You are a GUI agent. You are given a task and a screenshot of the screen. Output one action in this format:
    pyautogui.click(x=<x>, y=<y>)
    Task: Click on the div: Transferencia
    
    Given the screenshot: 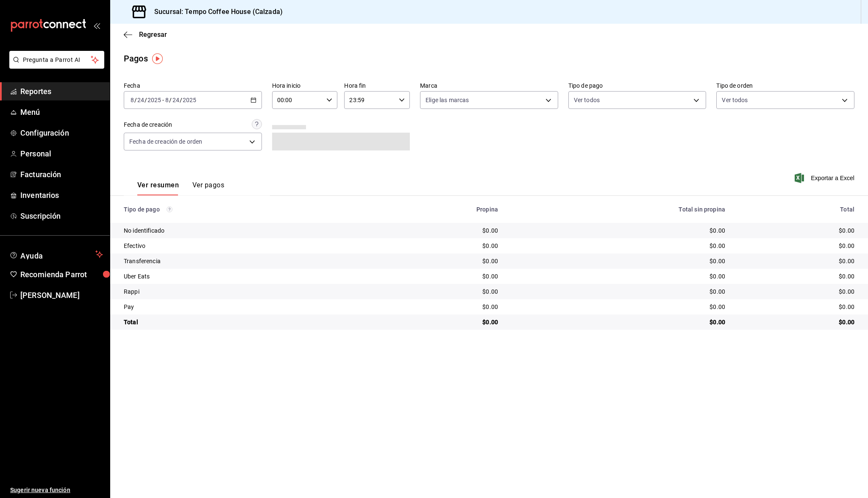 What is the action you would take?
    pyautogui.click(x=244, y=261)
    